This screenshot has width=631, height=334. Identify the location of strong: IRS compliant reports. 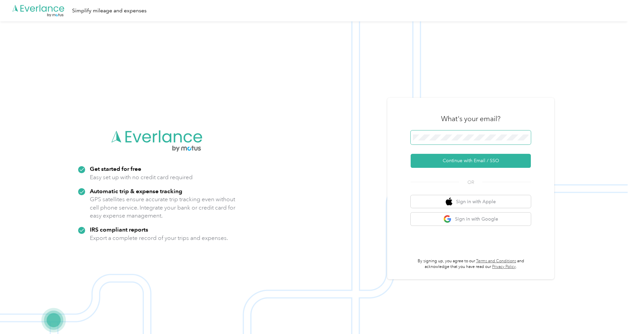
(119, 229).